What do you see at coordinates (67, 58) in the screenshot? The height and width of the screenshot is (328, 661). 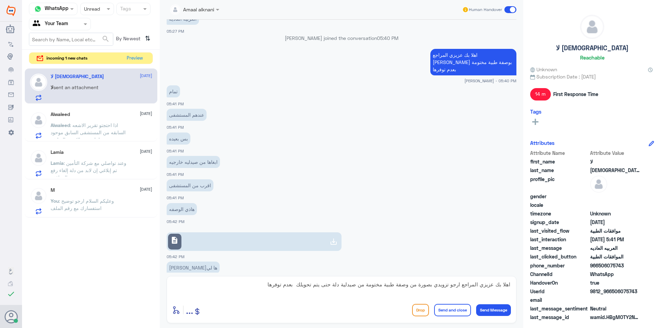 I see `span: incoming 1 new chats` at bounding box center [67, 58].